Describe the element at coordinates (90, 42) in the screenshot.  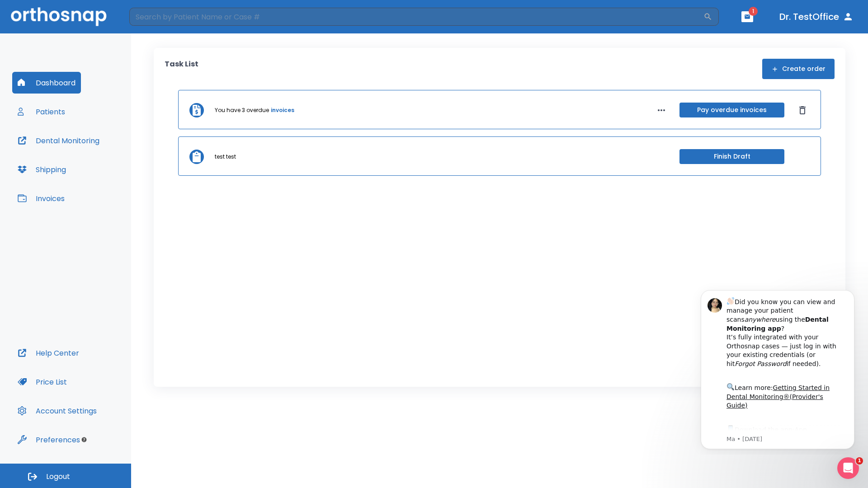
I see `b: Dental Monitoring app` at that location.